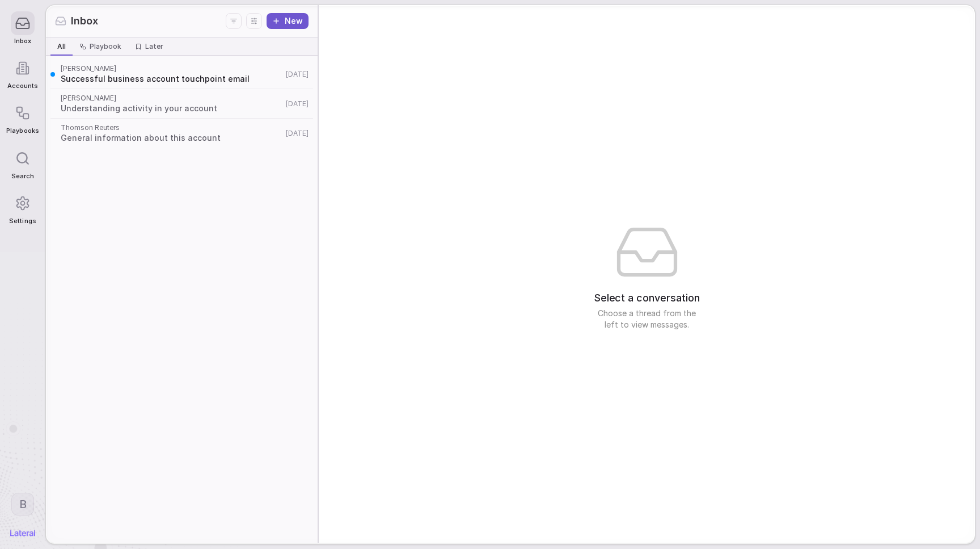  I want to click on span: Successful business account touchpoint email, so click(171, 78).